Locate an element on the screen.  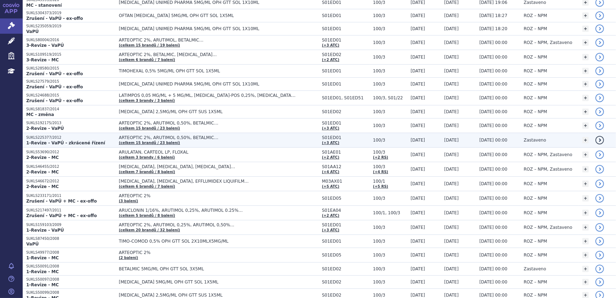
p: SUKLS233171/2011 is located at coordinates (71, 196).